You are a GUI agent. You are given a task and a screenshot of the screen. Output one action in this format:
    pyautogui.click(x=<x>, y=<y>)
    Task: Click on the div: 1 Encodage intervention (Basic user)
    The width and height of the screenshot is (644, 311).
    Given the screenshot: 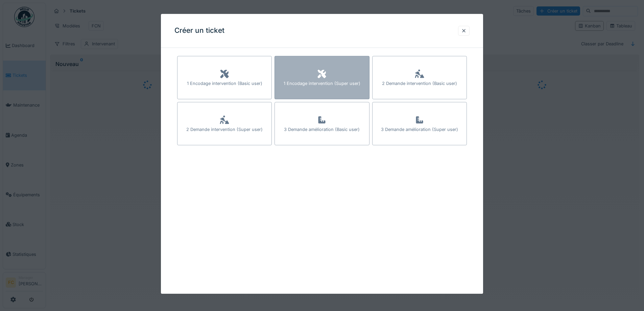 What is the action you would take?
    pyautogui.click(x=224, y=83)
    